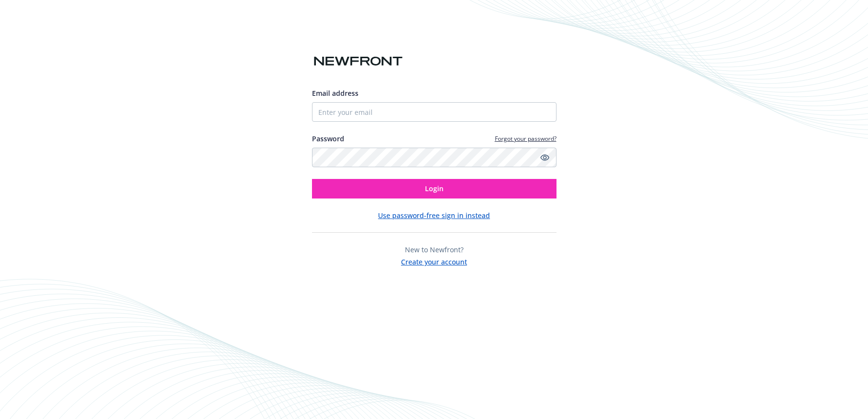 This screenshot has height=419, width=868. I want to click on img: Newfront logo, so click(358, 61).